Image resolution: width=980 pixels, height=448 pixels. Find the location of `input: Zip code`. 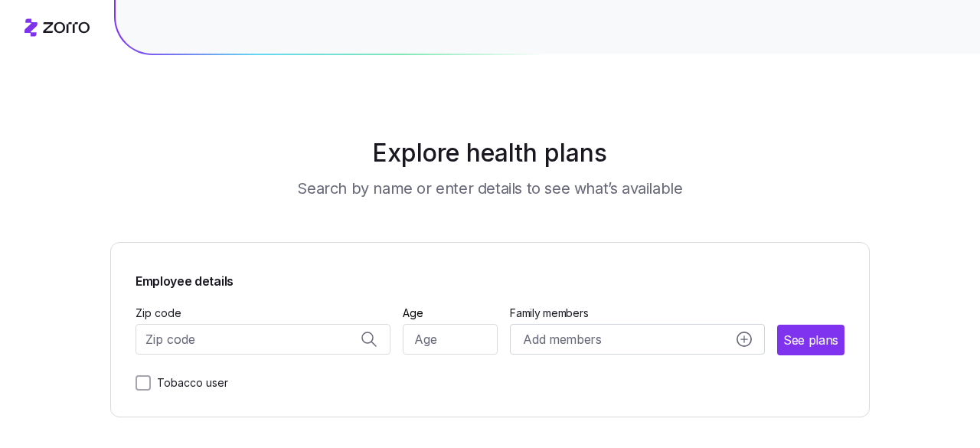

input: Zip code is located at coordinates (263, 339).